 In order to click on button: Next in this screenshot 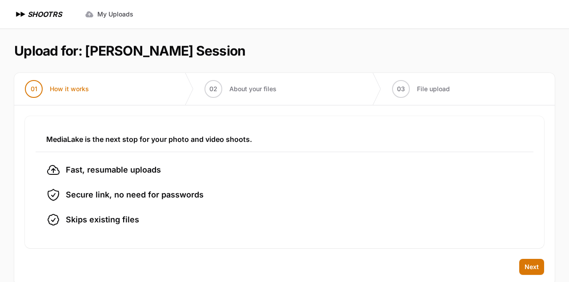, I will do `click(532, 267)`.